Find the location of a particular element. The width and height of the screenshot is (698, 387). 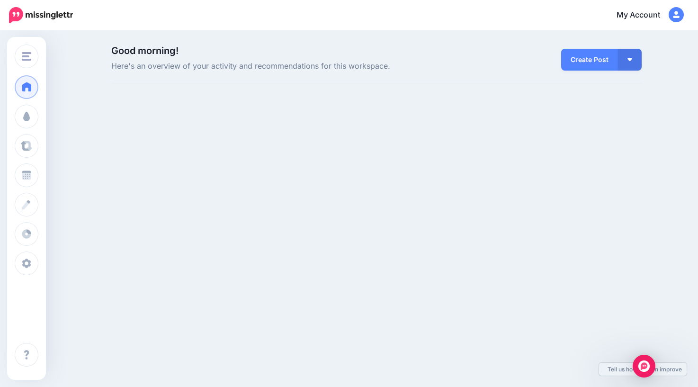

img: arrow-down-white.png is located at coordinates (630, 60).